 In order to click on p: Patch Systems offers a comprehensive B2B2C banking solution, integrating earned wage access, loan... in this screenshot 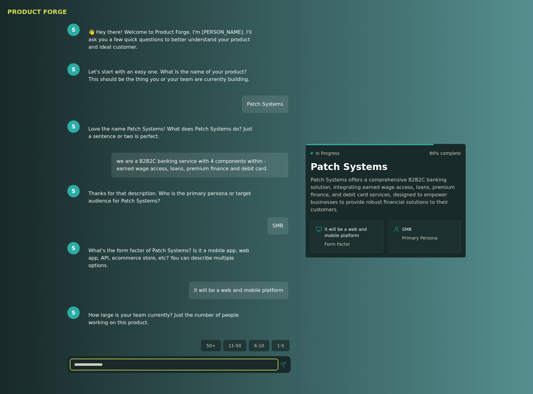, I will do `click(386, 195)`.